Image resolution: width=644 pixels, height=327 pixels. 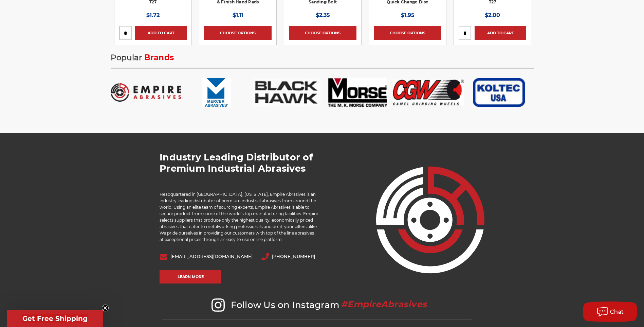 I want to click on span: Brands, so click(x=159, y=57).